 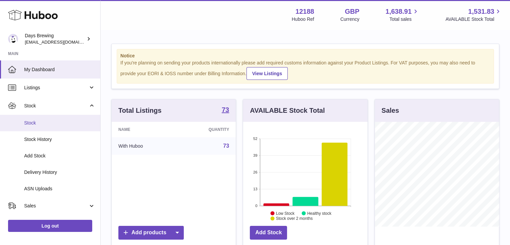 I want to click on span: ASN Uploads, so click(x=60, y=188).